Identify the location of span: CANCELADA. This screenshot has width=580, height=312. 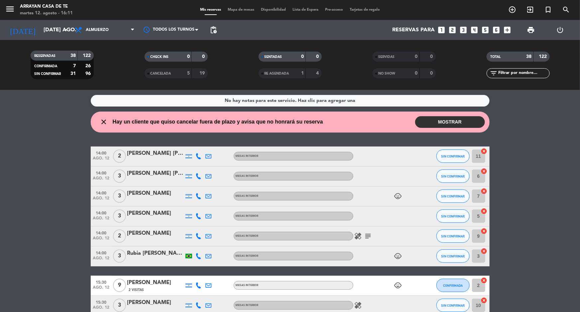
(161, 73).